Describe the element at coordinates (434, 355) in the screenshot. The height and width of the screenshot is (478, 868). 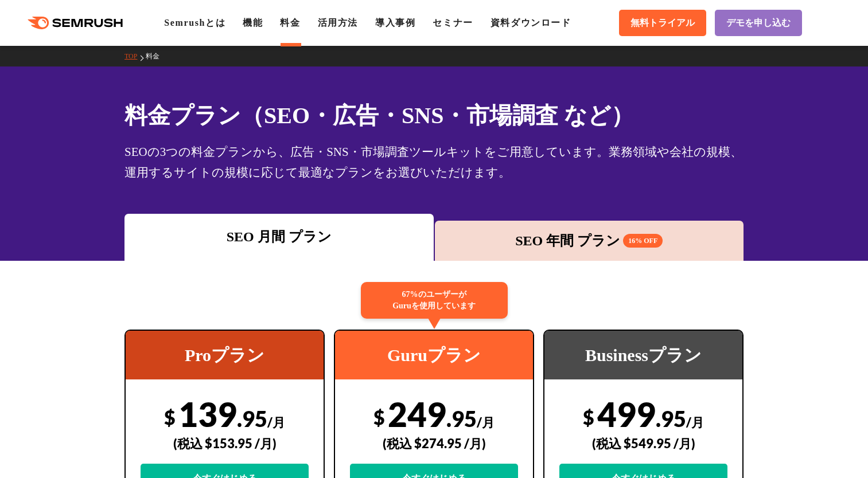
I see `div: Guruプラン` at that location.